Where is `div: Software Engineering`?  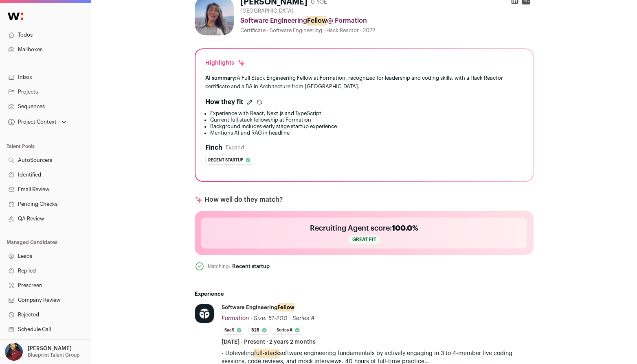 div: Software Engineering is located at coordinates (258, 308).